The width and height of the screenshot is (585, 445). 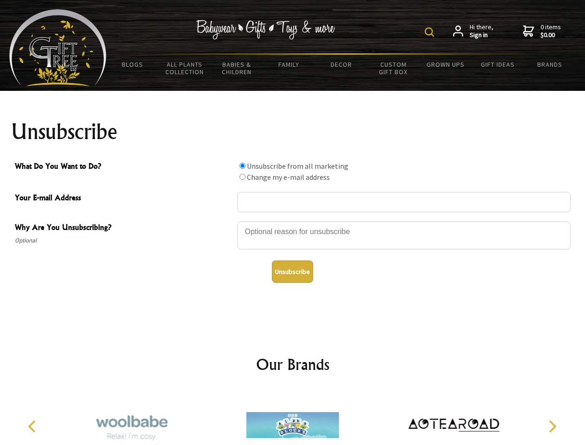 I want to click on span: Why Are You Unsubscribing?, so click(x=124, y=228).